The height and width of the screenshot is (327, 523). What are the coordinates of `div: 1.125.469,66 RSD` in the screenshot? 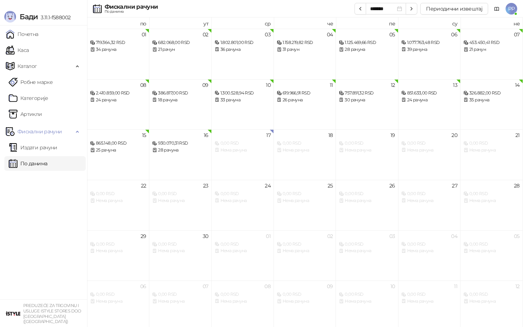 It's located at (367, 42).